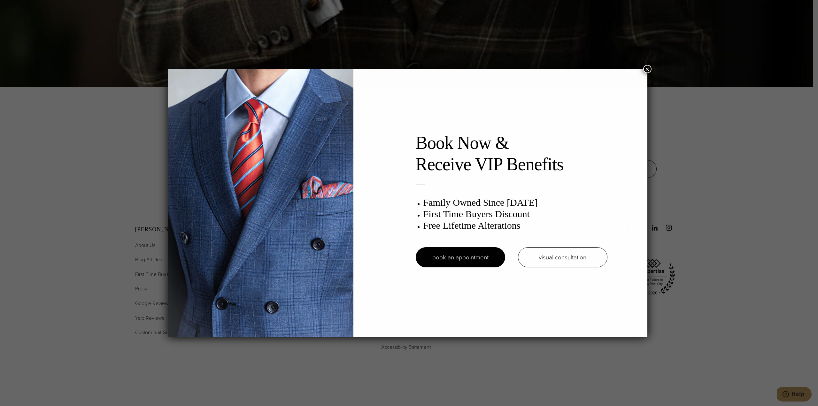 This screenshot has height=406, width=818. I want to click on button: Close, so click(648, 69).